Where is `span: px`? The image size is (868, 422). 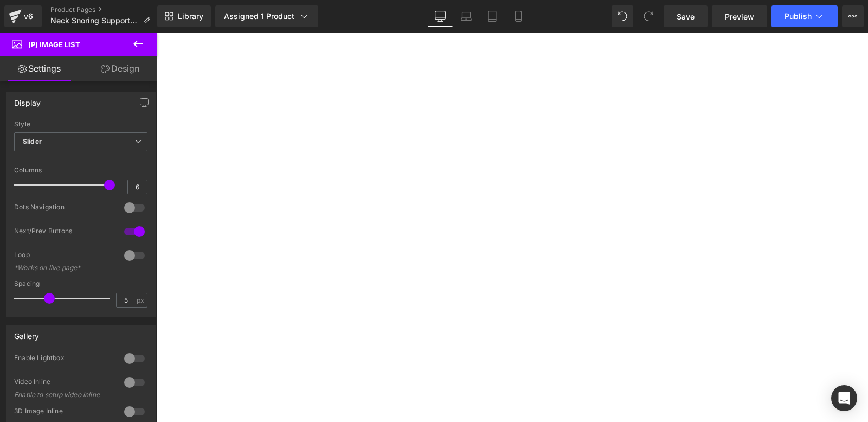
span: px is located at coordinates (141, 300).